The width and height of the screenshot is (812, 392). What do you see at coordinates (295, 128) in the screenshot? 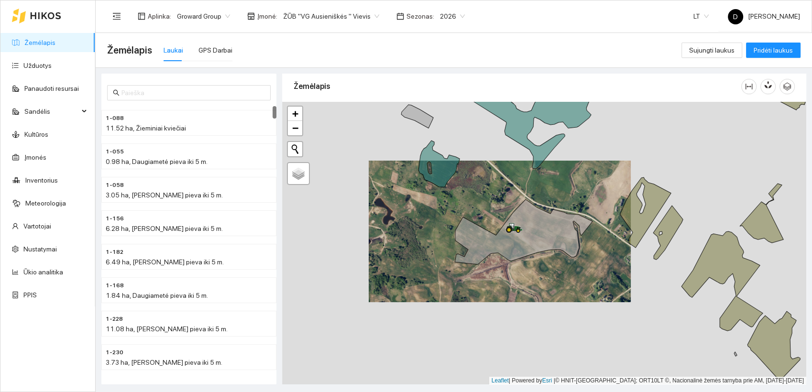
I see `a: Zoom out` at bounding box center [295, 128].